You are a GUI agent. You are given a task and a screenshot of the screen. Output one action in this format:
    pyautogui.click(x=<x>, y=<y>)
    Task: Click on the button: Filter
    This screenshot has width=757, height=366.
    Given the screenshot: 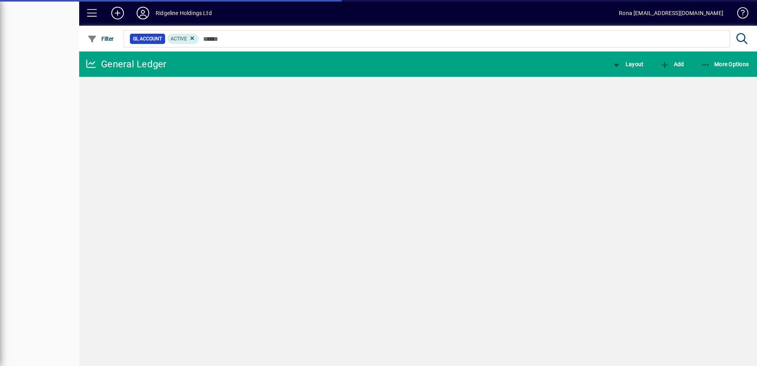 What is the action you would take?
    pyautogui.click(x=101, y=39)
    